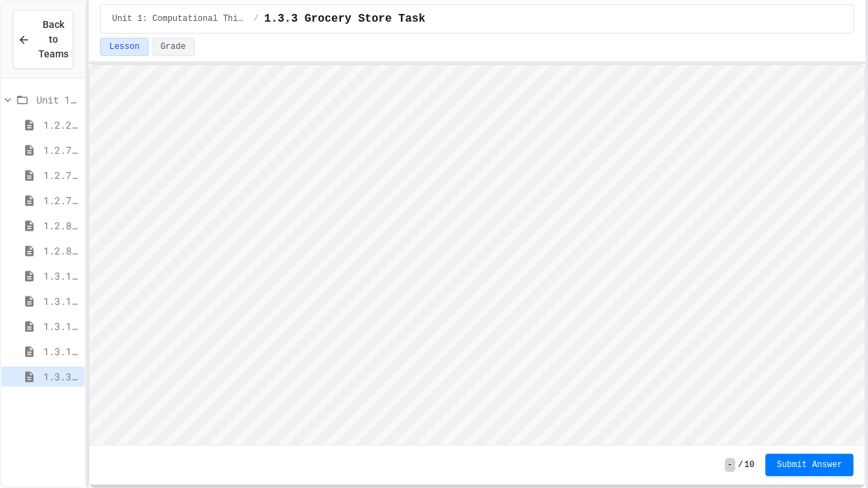 Image resolution: width=868 pixels, height=488 pixels. Describe the element at coordinates (124, 47) in the screenshot. I see `button: Lesson` at that location.